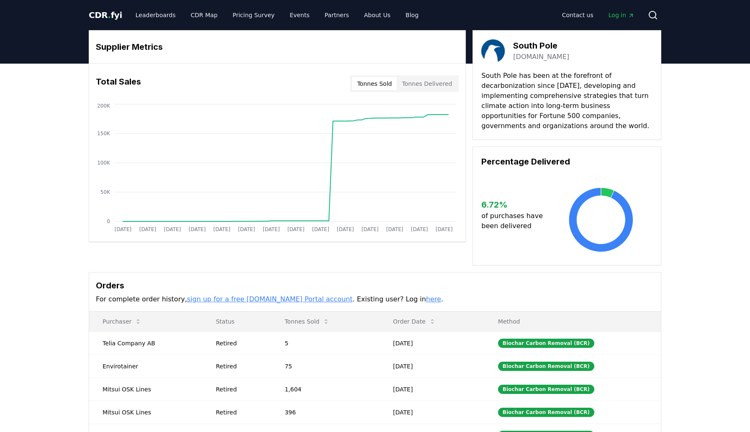  Describe the element at coordinates (325, 412) in the screenshot. I see `td: 396` at that location.